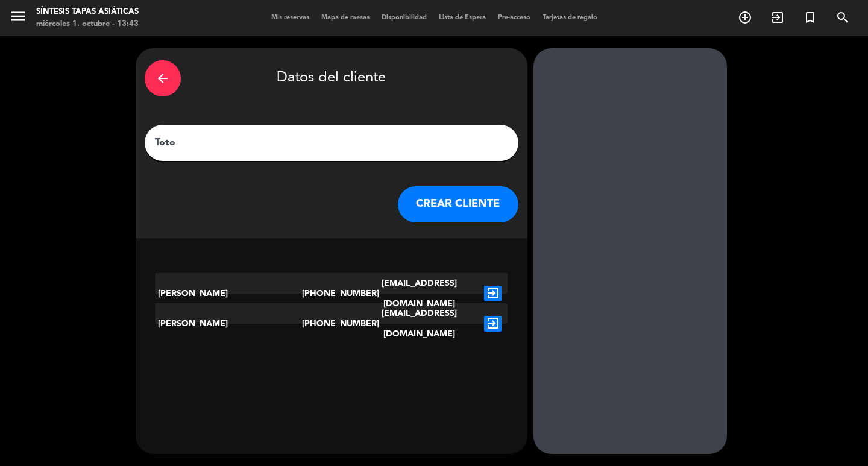 Image resolution: width=868 pixels, height=466 pixels. Describe the element at coordinates (18, 16) in the screenshot. I see `i: menu` at that location.